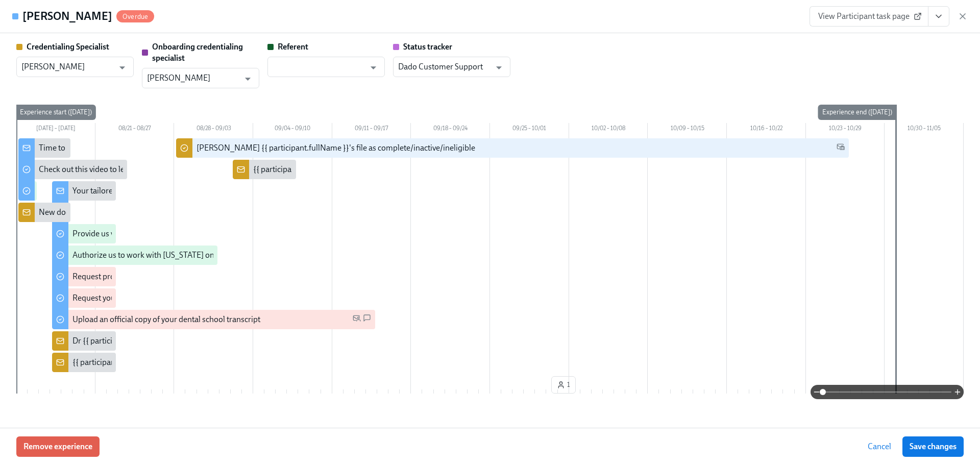 The width and height of the screenshot is (980, 465). I want to click on button: Cancel, so click(879, 446).